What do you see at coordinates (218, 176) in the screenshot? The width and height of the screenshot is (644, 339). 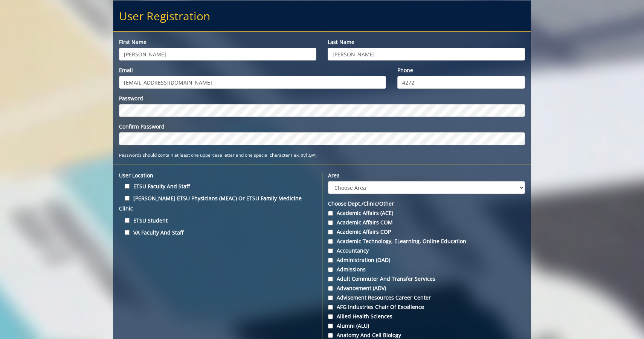 I see `label: User location` at bounding box center [218, 176].